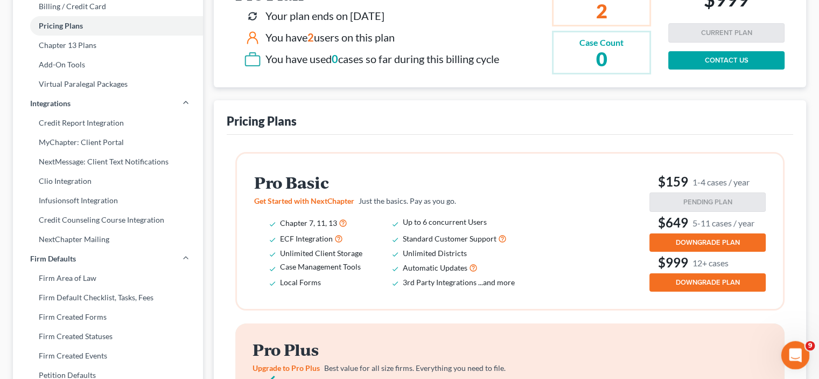 This screenshot has height=379, width=819. I want to click on a: Firm Created Events, so click(108, 355).